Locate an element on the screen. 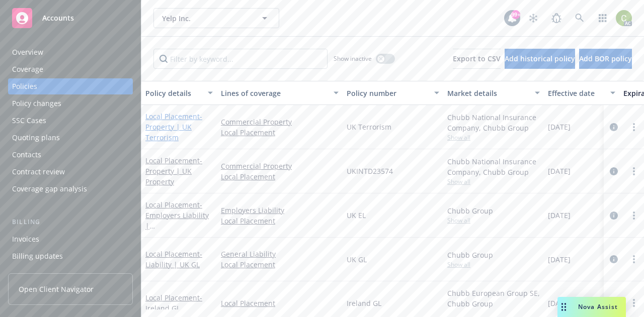 This screenshot has height=317, width=644. button: Policy number is located at coordinates (393, 93).